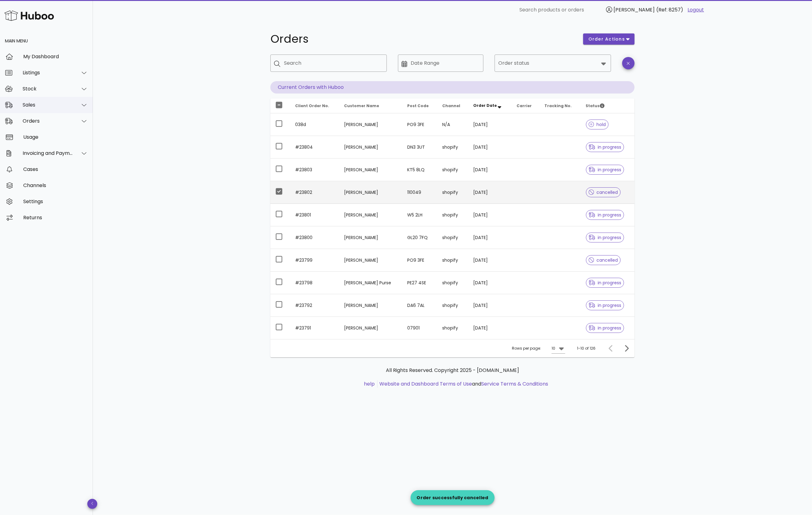  What do you see at coordinates (418, 106) in the screenshot?
I see `span: Post Code` at bounding box center [418, 106].